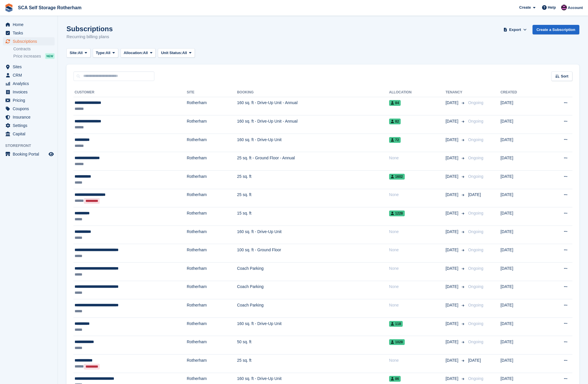 The height and width of the screenshot is (384, 588). What do you see at coordinates (313, 92) in the screenshot?
I see `th: Booking` at bounding box center [313, 92].